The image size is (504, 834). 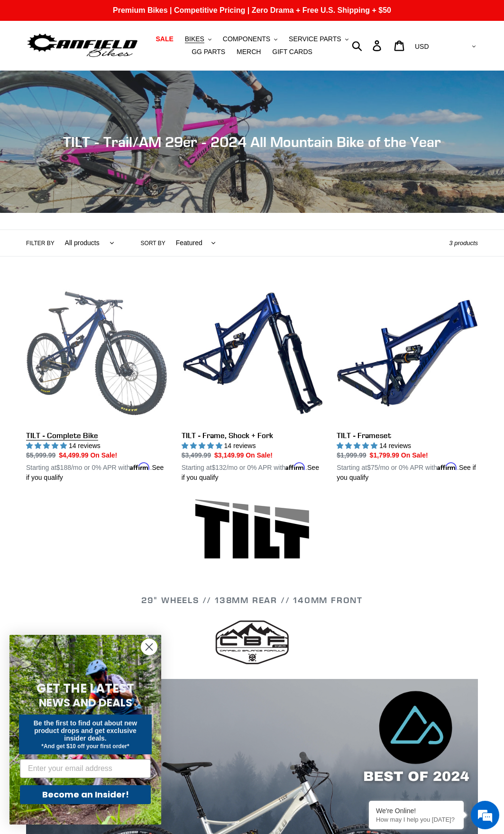 I want to click on span: BIKES, so click(x=194, y=39).